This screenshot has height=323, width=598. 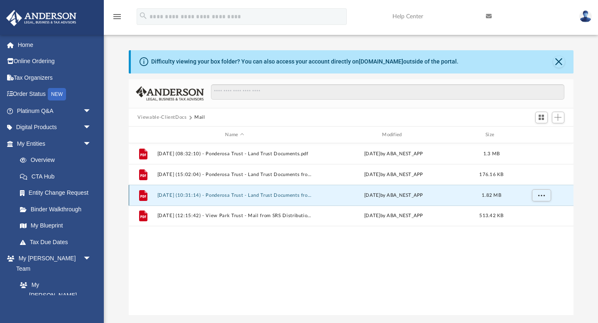 What do you see at coordinates (143, 16) in the screenshot?
I see `i: search` at bounding box center [143, 16].